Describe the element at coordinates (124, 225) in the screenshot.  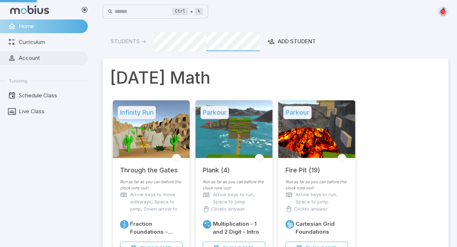
I see `a: Fractions/Decimals` at that location.